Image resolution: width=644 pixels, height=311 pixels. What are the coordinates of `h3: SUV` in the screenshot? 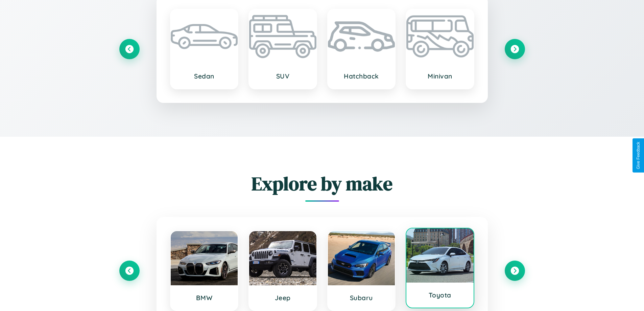 It's located at (283, 76).